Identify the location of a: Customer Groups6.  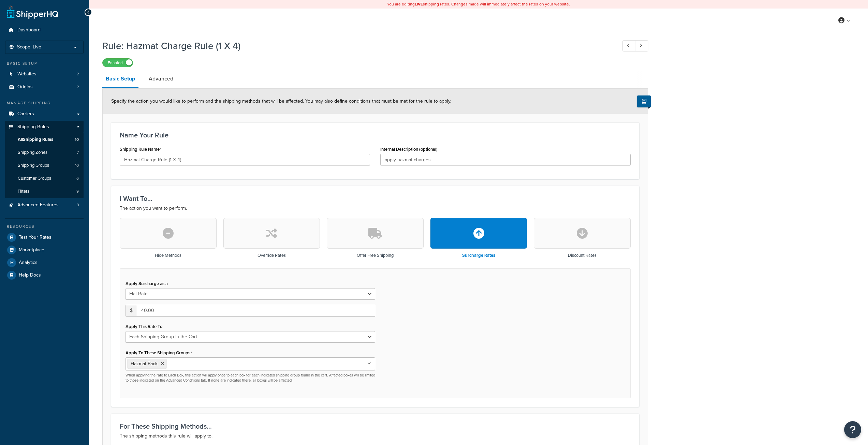
(44, 178).